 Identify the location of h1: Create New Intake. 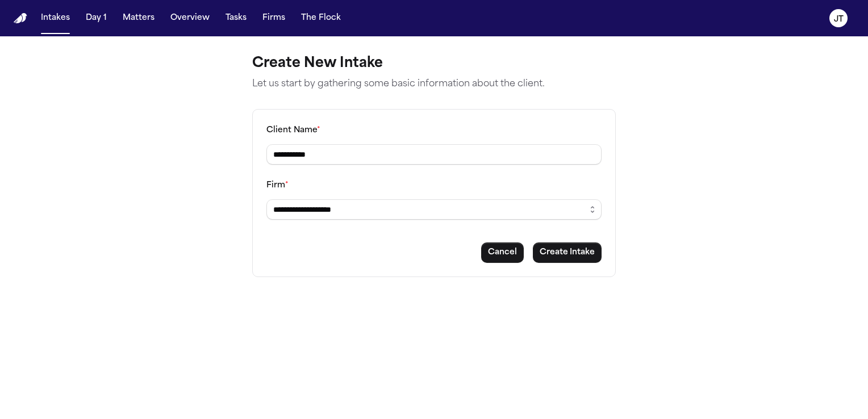
(434, 64).